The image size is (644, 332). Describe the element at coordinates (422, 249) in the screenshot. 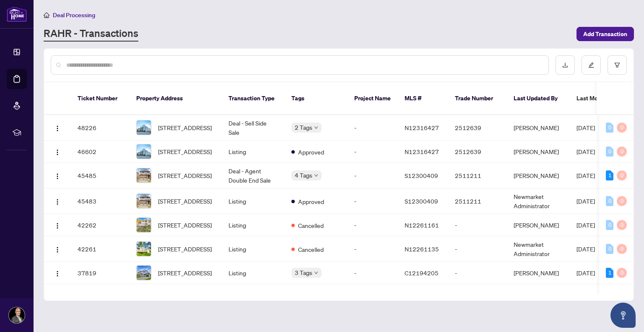

I see `span: N12261135` at that location.